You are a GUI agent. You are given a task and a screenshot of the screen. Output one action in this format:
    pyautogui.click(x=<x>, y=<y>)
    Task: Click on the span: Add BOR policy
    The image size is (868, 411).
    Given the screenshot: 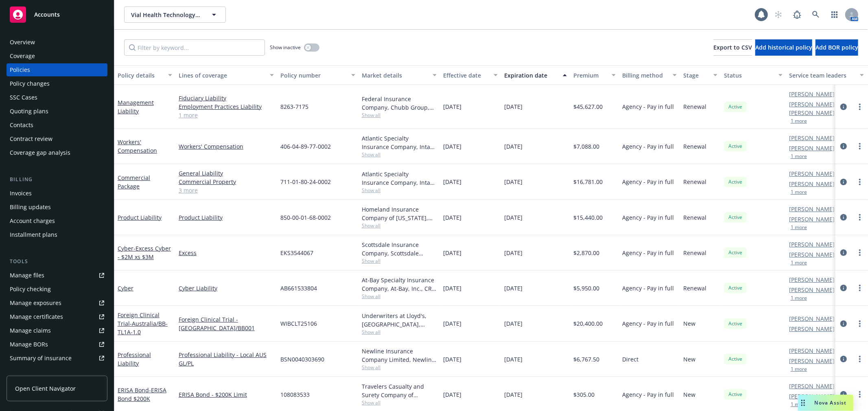 What is the action you would take?
    pyautogui.click(x=837, y=47)
    